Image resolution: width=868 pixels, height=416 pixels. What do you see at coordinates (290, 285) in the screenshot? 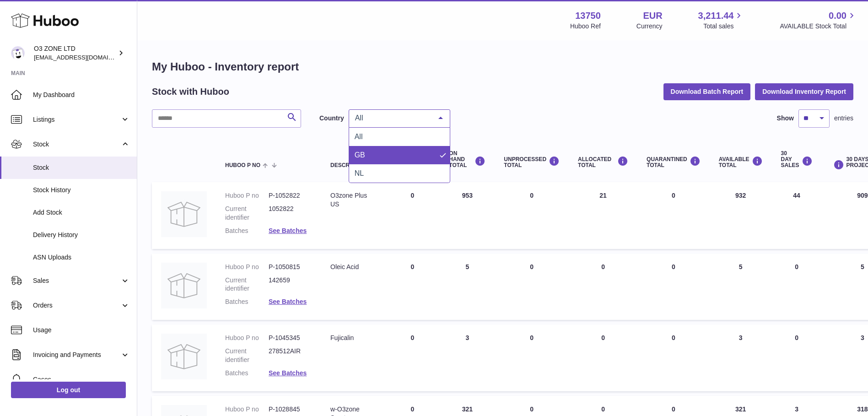
I see `dd: 142659` at bounding box center [290, 285].